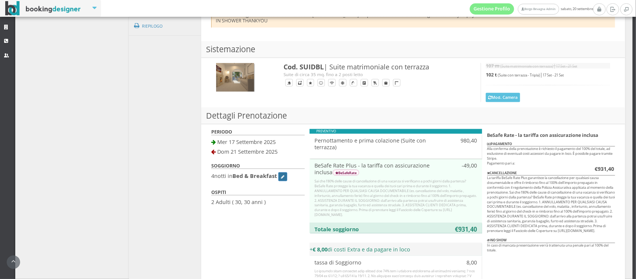 This screenshot has height=279, width=636. I want to click on h3: Dettagli Prenotazione, so click(413, 115).